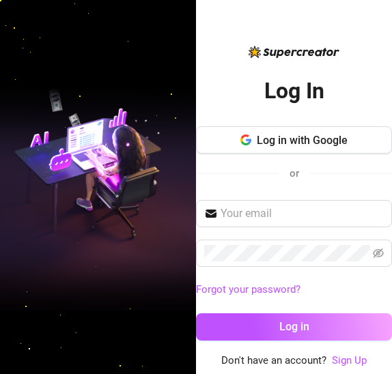 The width and height of the screenshot is (392, 374). What do you see at coordinates (294, 52) in the screenshot?
I see `img: logo-BBDzfeDw.svg` at bounding box center [294, 52].